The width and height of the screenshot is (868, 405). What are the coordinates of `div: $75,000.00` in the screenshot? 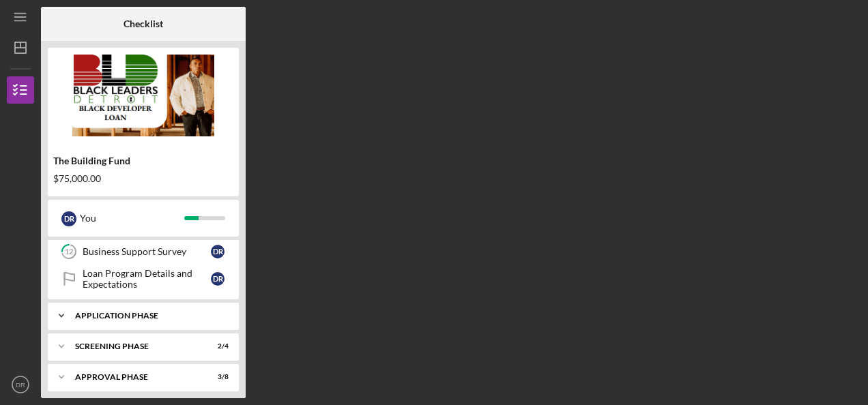 It's located at (143, 178).